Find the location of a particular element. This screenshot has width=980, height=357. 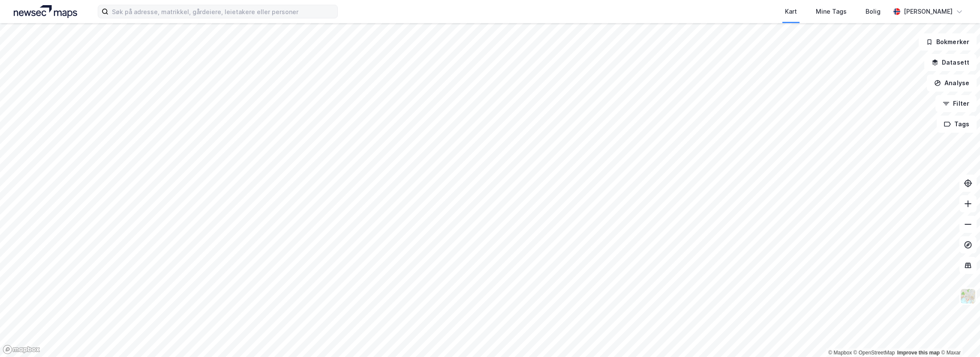

img: logo.a4113a55bc3d86da70a041830d287a7e.svg is located at coordinates (45, 12).